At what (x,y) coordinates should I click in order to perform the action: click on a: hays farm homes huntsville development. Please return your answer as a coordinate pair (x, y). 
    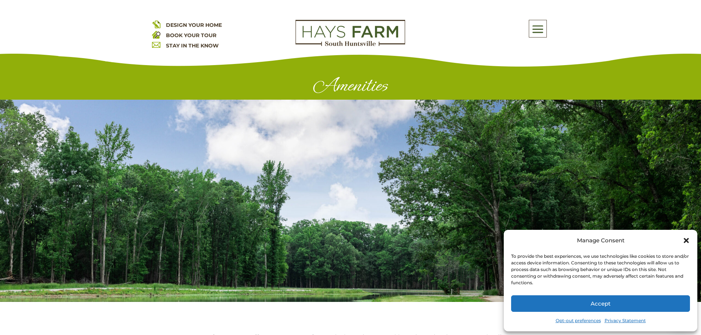
    Looking at the image, I should click on (350, 45).